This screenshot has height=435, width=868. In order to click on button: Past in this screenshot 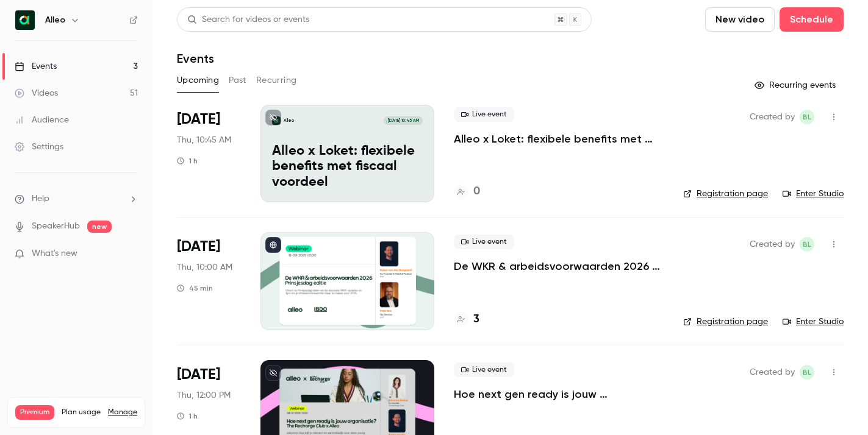, I will do `click(237, 81)`.